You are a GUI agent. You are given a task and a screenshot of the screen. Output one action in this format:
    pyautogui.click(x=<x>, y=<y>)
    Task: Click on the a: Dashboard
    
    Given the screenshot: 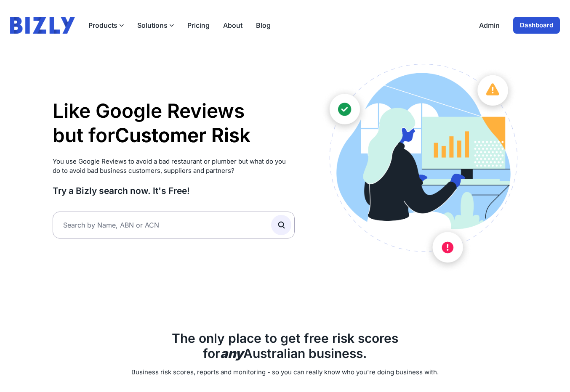 What is the action you would take?
    pyautogui.click(x=536, y=25)
    